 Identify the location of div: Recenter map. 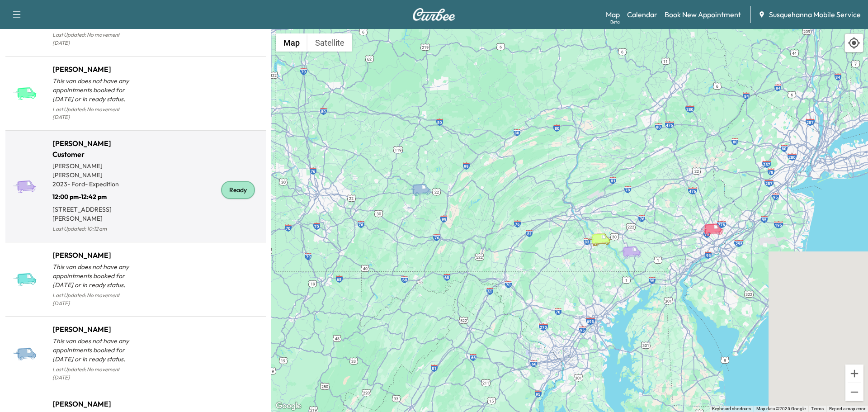
(854, 43).